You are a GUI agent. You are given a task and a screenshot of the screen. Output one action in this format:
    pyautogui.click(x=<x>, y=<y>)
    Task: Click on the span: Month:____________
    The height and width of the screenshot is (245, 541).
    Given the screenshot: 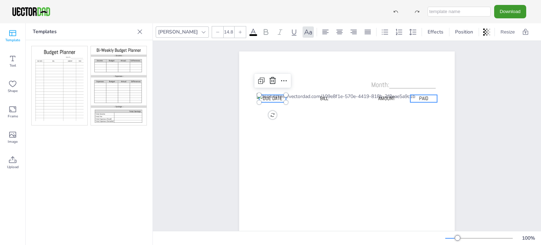 What is the action you would take?
    pyautogui.click(x=404, y=85)
    